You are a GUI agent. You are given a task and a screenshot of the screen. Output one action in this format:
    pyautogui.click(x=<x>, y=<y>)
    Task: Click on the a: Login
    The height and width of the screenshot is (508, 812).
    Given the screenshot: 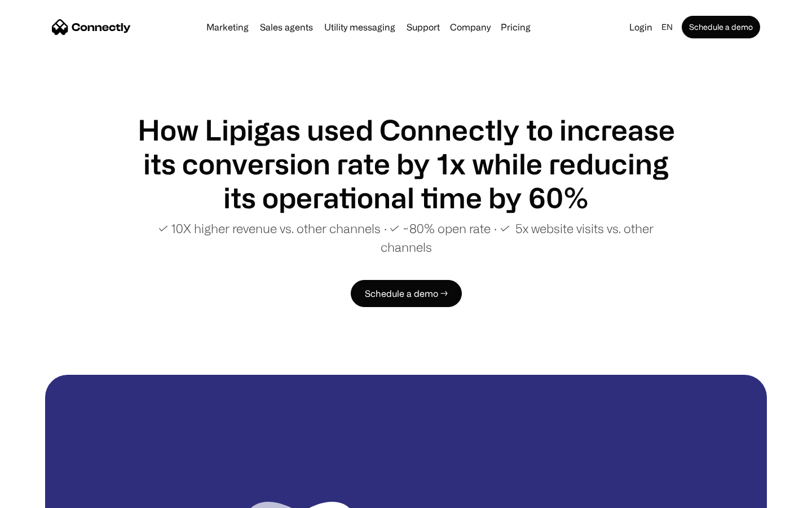 What is the action you would take?
    pyautogui.click(x=641, y=27)
    